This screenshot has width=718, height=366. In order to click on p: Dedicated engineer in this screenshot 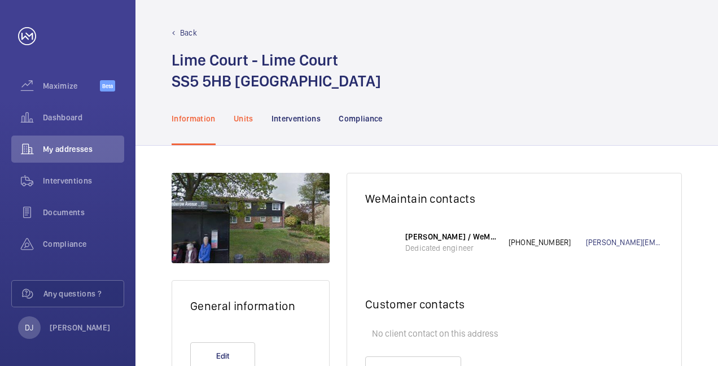, I will do `click(451, 248)`.